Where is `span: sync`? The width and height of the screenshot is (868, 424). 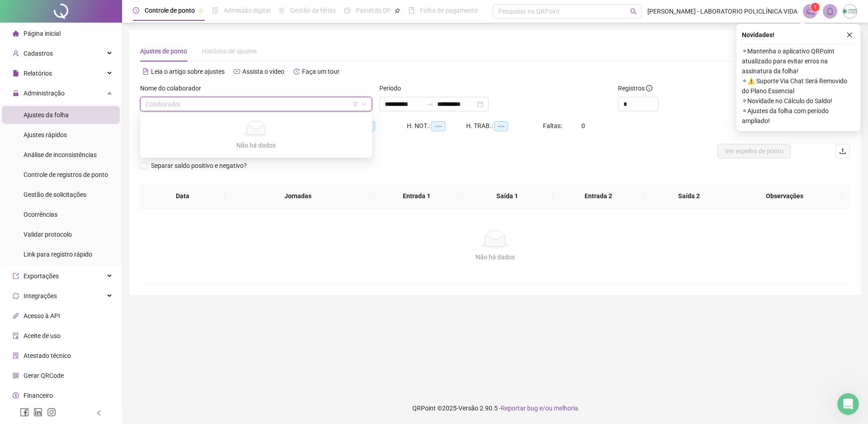 span: sync is located at coordinates (16, 296).